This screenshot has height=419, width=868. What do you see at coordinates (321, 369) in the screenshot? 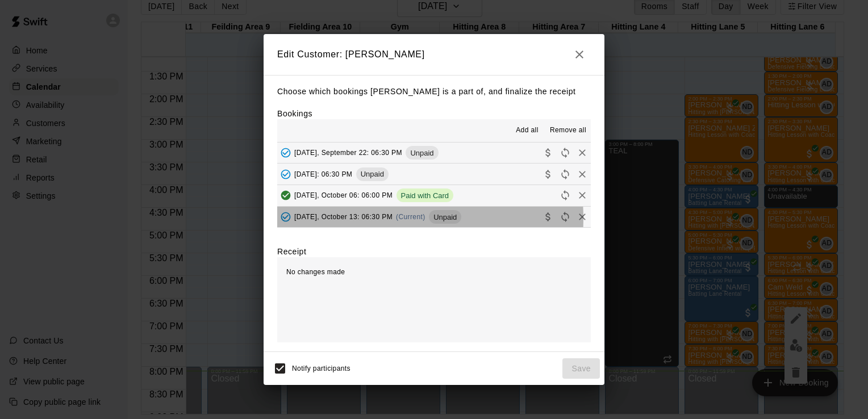
I see `span: Notify participants` at bounding box center [321, 369].